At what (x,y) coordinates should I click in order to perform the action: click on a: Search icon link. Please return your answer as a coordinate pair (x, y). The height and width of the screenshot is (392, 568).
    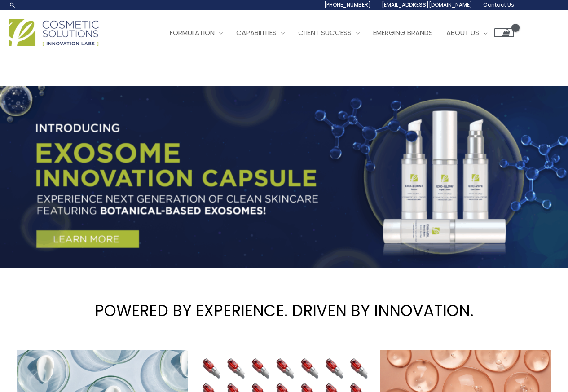
    Looking at the image, I should click on (12, 5).